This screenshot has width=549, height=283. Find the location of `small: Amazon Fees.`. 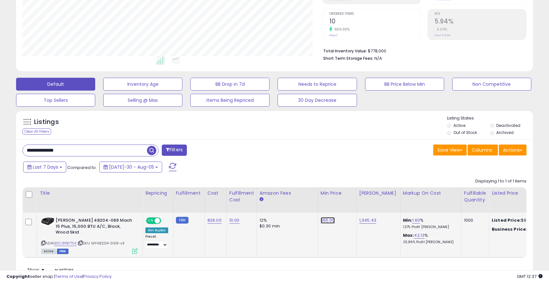

small: Amazon Fees. is located at coordinates (262, 200).